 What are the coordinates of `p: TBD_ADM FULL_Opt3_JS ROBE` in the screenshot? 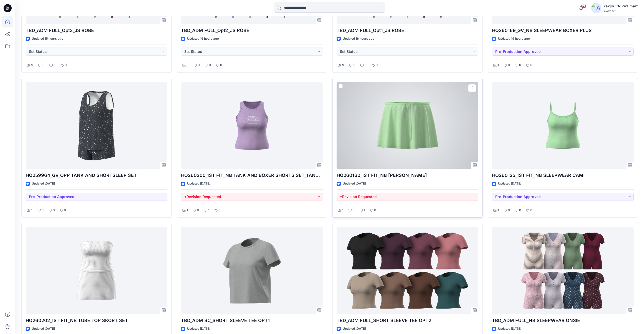 It's located at (96, 30).